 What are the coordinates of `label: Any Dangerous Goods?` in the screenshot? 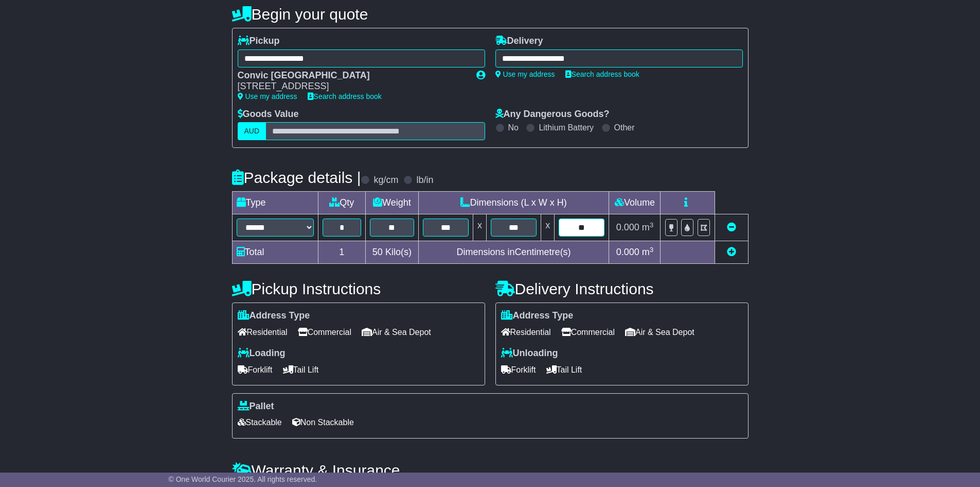 It's located at (553, 115).